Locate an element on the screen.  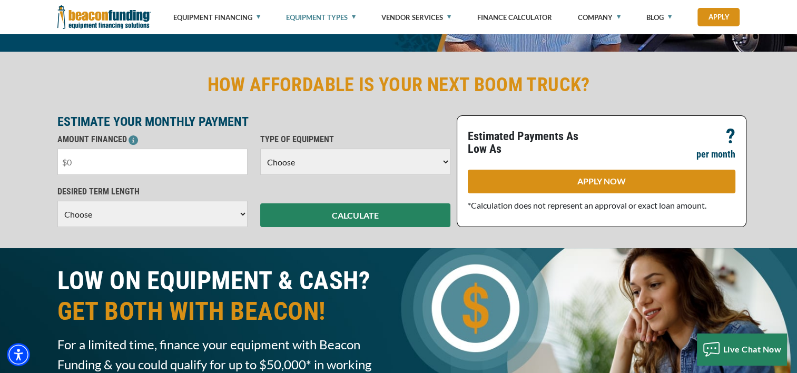
a: APPLY NOW is located at coordinates (601, 181).